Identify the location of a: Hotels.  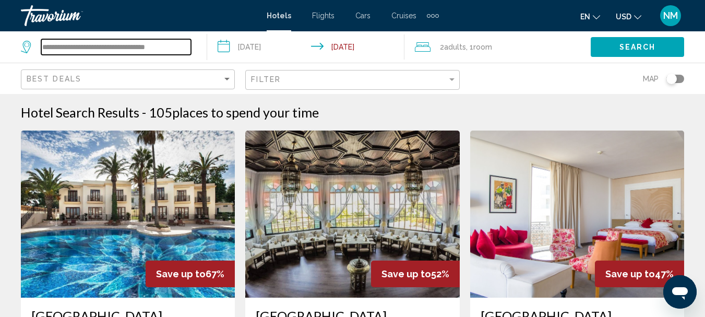
(279, 16).